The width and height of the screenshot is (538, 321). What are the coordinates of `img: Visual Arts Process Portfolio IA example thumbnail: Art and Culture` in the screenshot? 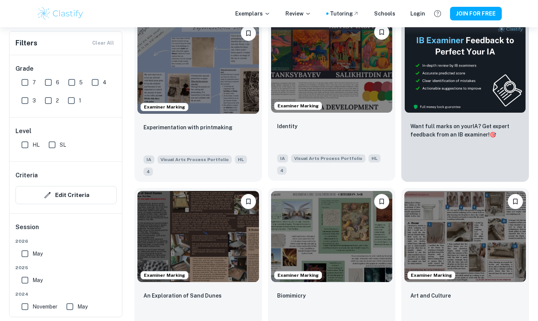 It's located at (465, 236).